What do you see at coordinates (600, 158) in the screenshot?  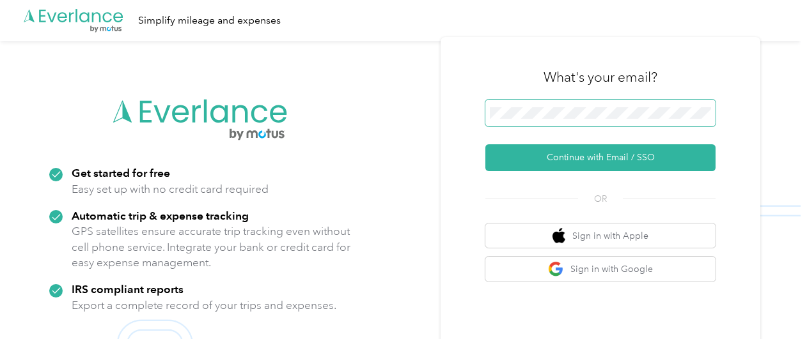 I see `button: Continue with Email / SSO` at bounding box center [600, 158].